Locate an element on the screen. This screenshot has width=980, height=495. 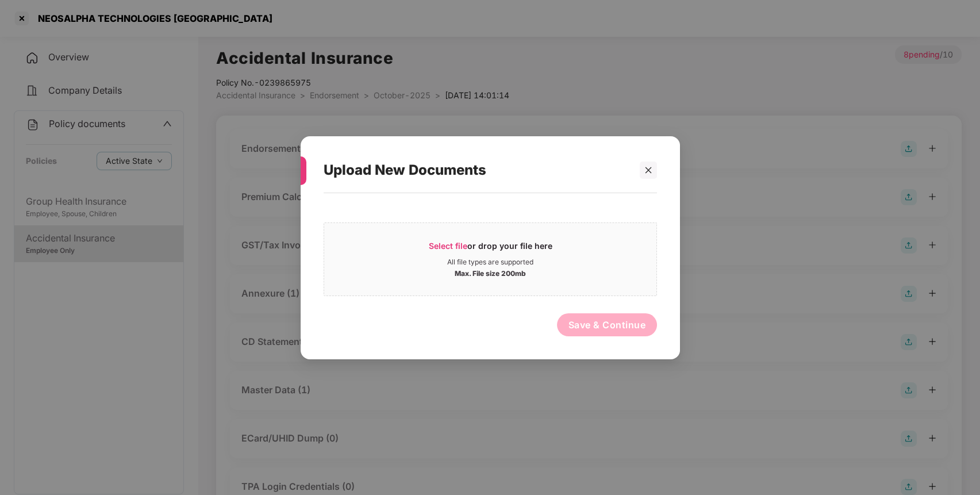
div: Max. File size 200mb is located at coordinates (491, 272).